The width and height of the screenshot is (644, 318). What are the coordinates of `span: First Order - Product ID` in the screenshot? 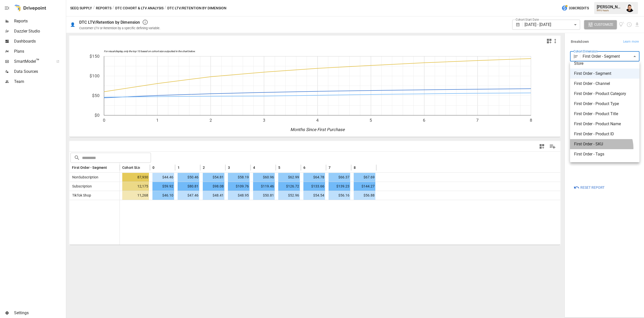 It's located at (605, 134).